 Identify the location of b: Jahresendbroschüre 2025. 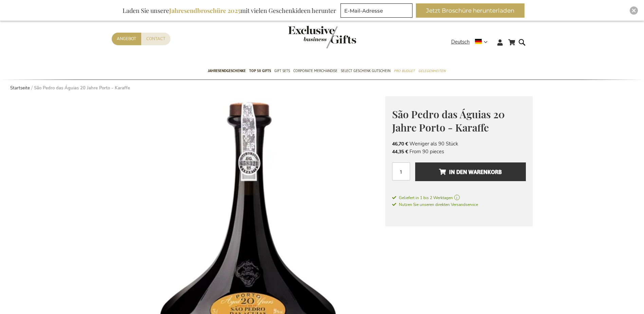
(205, 11).